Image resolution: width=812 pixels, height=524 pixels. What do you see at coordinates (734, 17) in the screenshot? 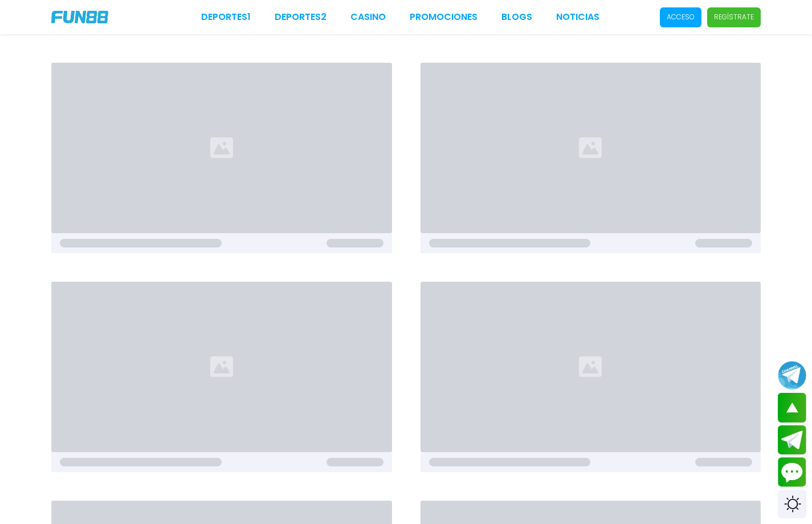
I see `p: Regístrate` at bounding box center [734, 17].